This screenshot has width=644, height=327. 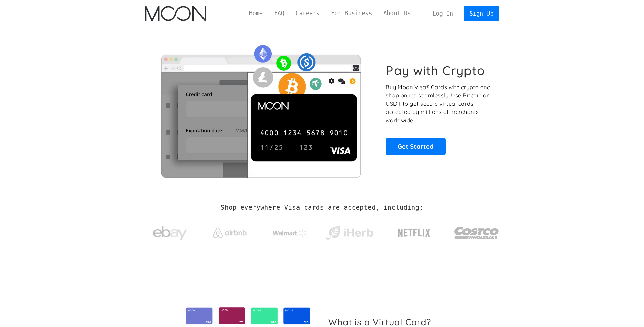 What do you see at coordinates (416, 146) in the screenshot?
I see `a: Get Started` at bounding box center [416, 146].